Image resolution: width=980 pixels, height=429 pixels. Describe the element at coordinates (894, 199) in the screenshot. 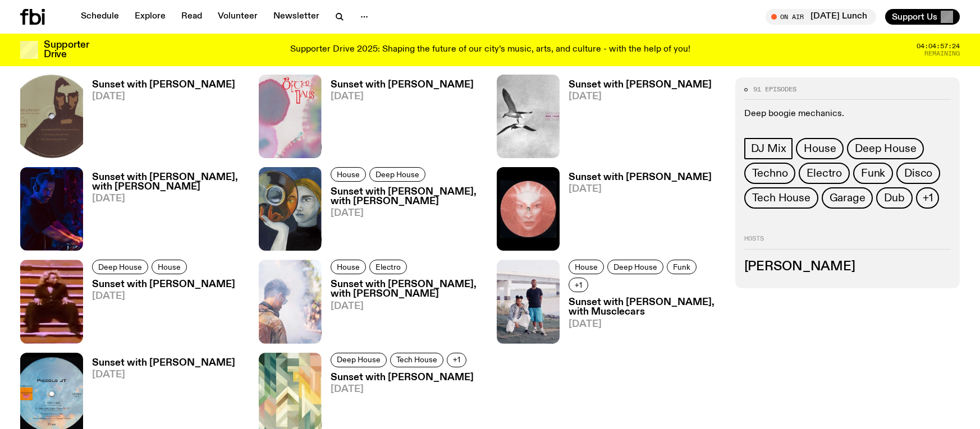

I see `span: Dub` at that location.